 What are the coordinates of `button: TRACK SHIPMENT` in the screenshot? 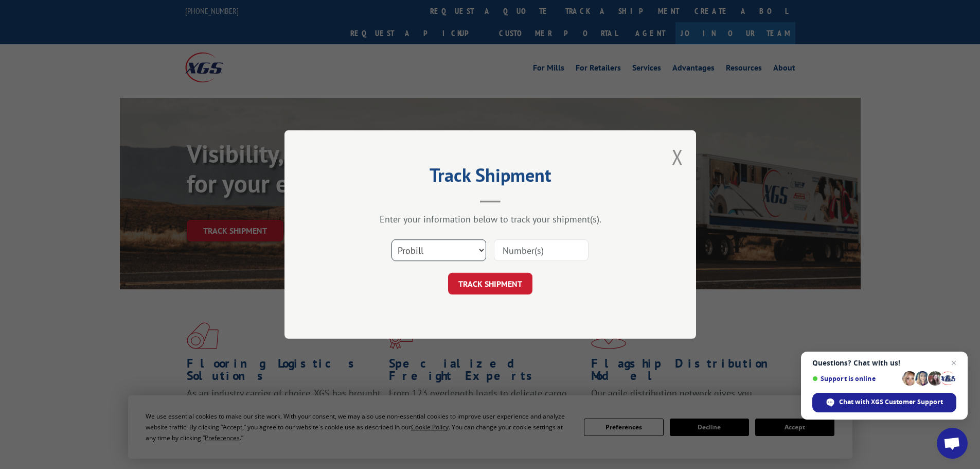 It's located at (490, 284).